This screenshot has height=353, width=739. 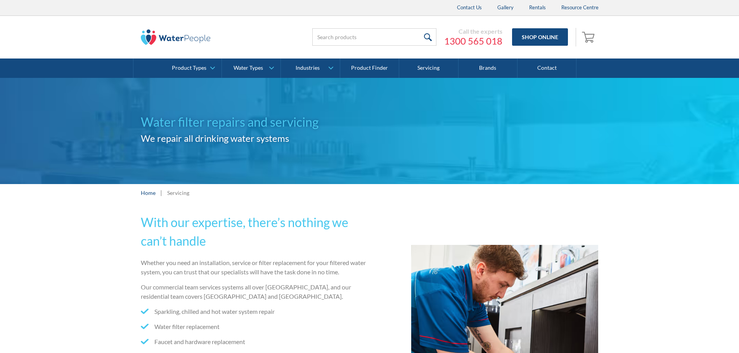 What do you see at coordinates (255, 122) in the screenshot?
I see `h1: Water filter repairs and servicing` at bounding box center [255, 122].